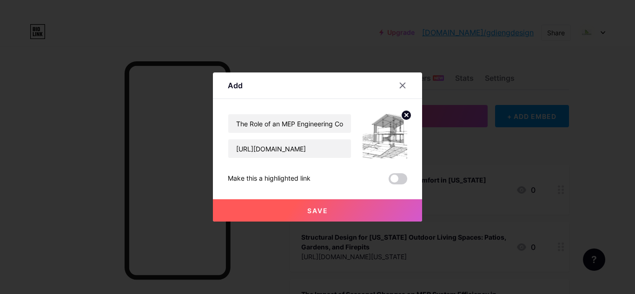 The height and width of the screenshot is (294, 635). I want to click on span: Save, so click(317, 210).